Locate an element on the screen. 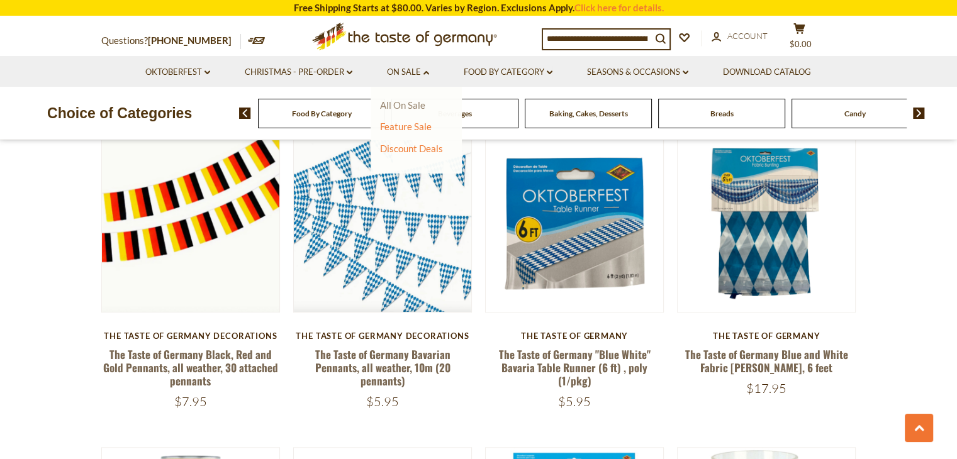  p: Questions? is located at coordinates (171, 41).